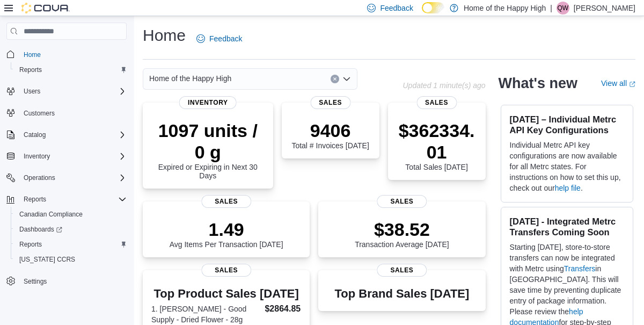  What do you see at coordinates (35, 281) in the screenshot?
I see `a: Settings` at bounding box center [35, 281].